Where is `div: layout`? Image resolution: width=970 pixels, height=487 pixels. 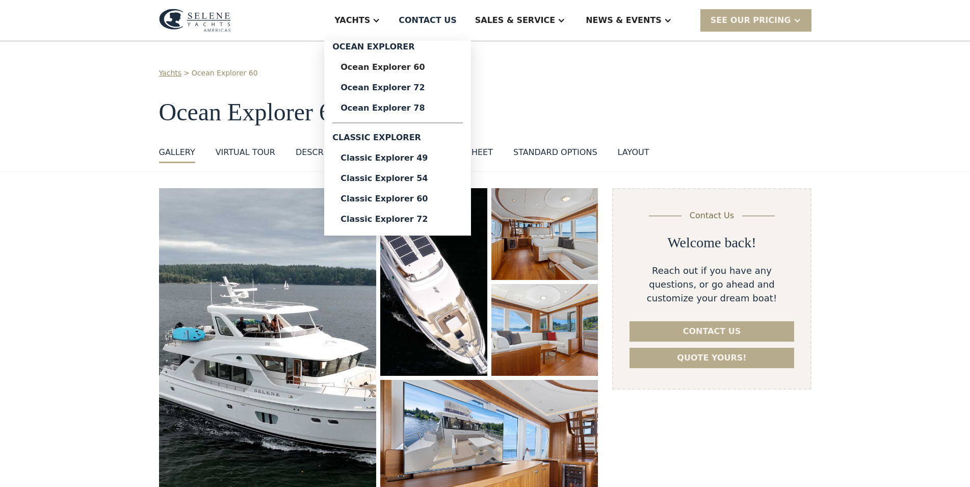
div: layout is located at coordinates (634, 152).